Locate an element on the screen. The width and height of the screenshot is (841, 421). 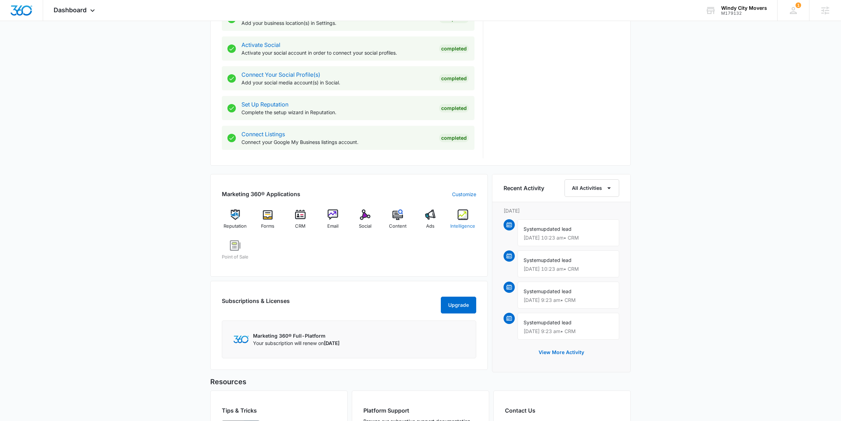
span: CRM is located at coordinates (300, 226).